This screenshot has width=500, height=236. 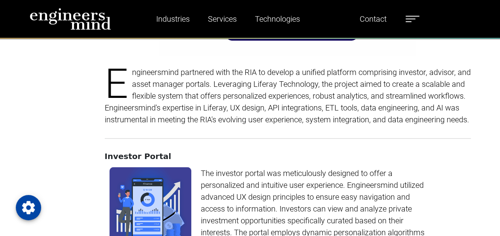 I want to click on a: Industries, so click(x=173, y=19).